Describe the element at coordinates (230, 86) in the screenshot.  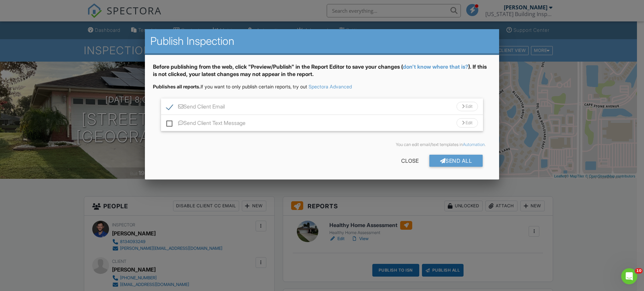
I see `span: If you want to only publish certain reports, try out` at that location.